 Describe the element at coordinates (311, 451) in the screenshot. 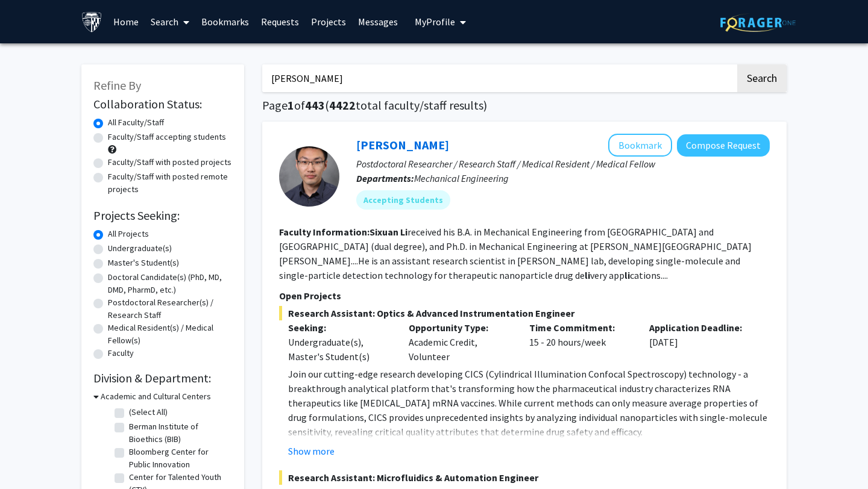

I see `button: Show more` at that location.